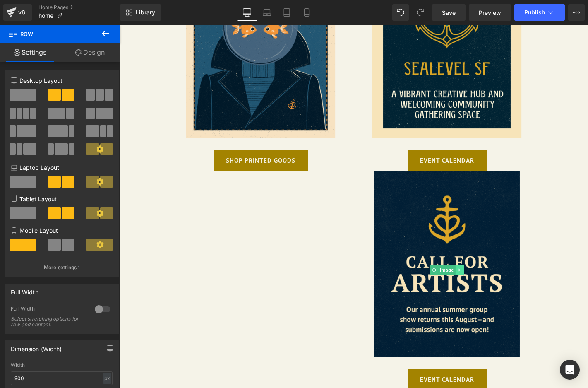  I want to click on a: Home Pages, so click(79, 7).